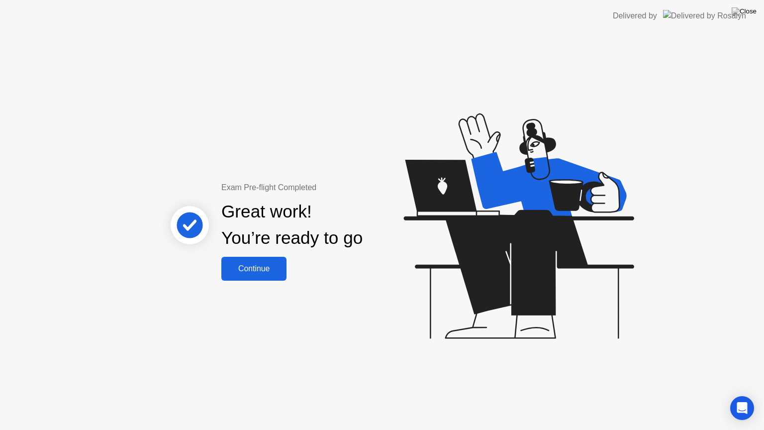 The height and width of the screenshot is (430, 764). I want to click on img: Delivered by Rosalyn, so click(704, 15).